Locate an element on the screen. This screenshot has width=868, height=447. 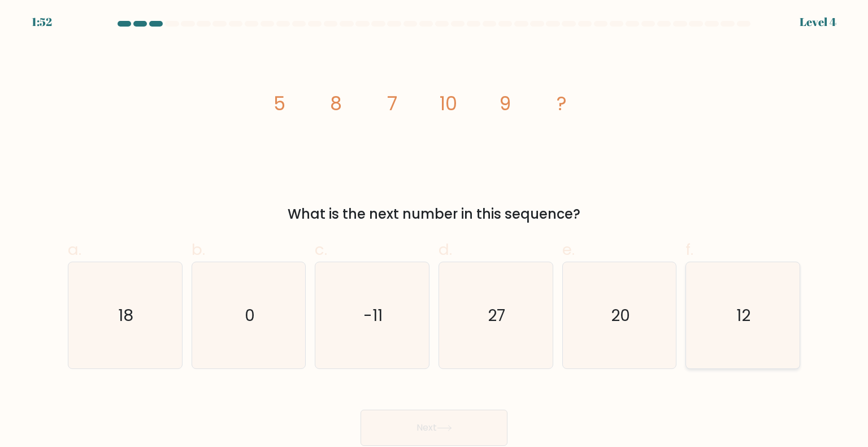
div: 1:52 is located at coordinates (42, 22).